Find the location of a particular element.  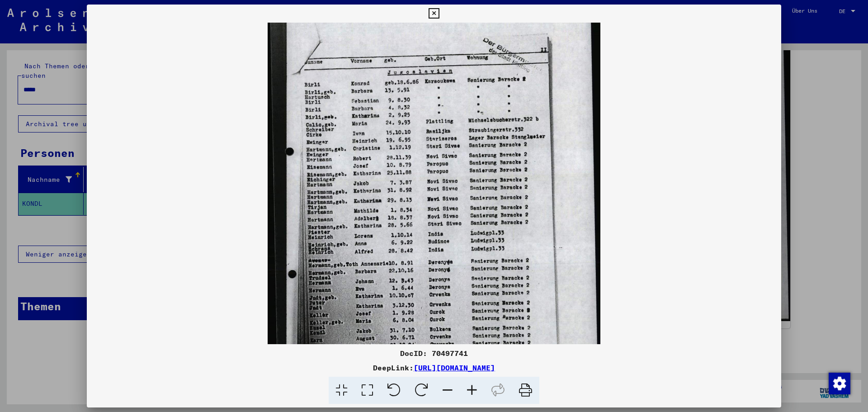

img: Zustimmung ändern is located at coordinates (840, 384).